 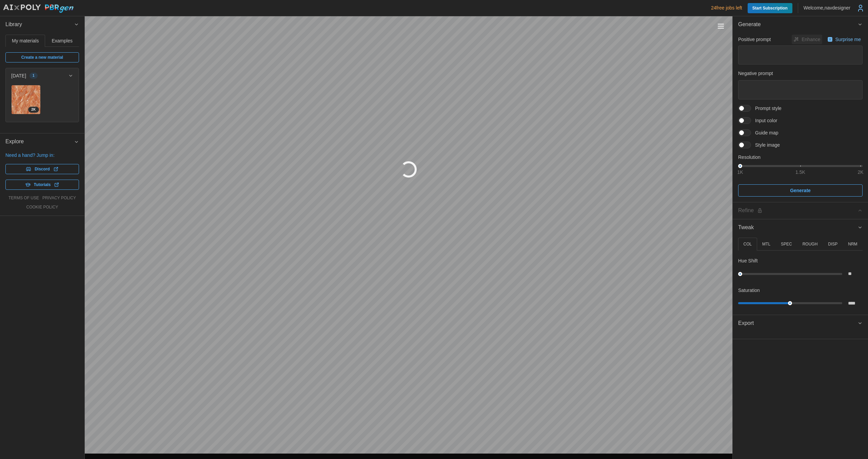 What do you see at coordinates (764, 132) in the screenshot?
I see `span: Guide map` at bounding box center [764, 132].